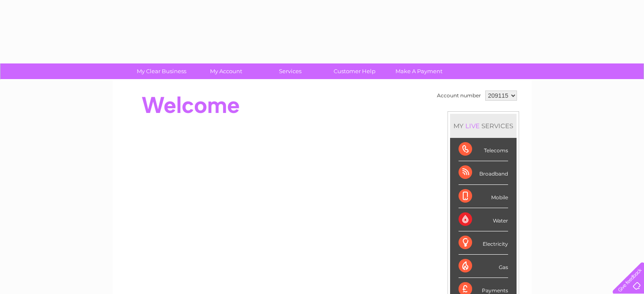 Image resolution: width=644 pixels, height=294 pixels. I want to click on a: My Clear Business, so click(162, 71).